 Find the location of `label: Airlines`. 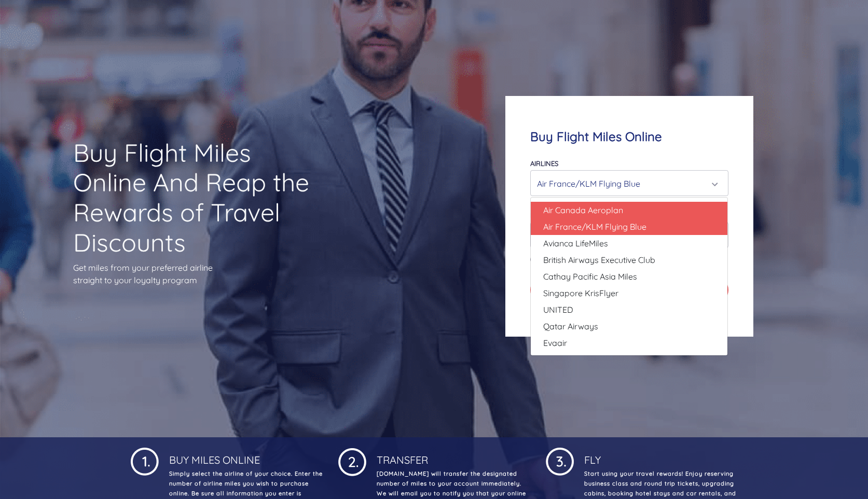

label: Airlines is located at coordinates (544, 164).